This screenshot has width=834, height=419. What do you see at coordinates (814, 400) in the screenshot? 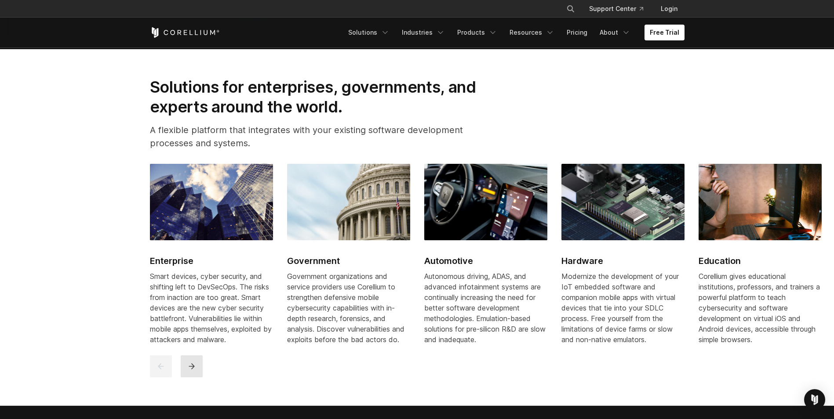
I see `div: Open Intercom Messenger` at bounding box center [814, 400].